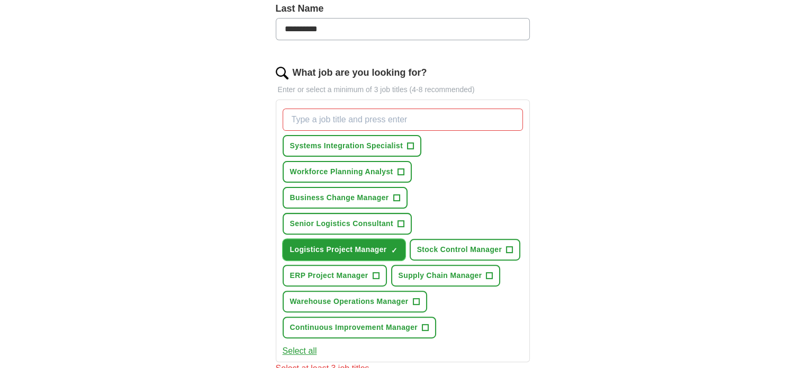 The width and height of the screenshot is (805, 368). Describe the element at coordinates (403, 89) in the screenshot. I see `p: Enter or select a minimum of 3 job titles (4-8 recommended)` at that location.